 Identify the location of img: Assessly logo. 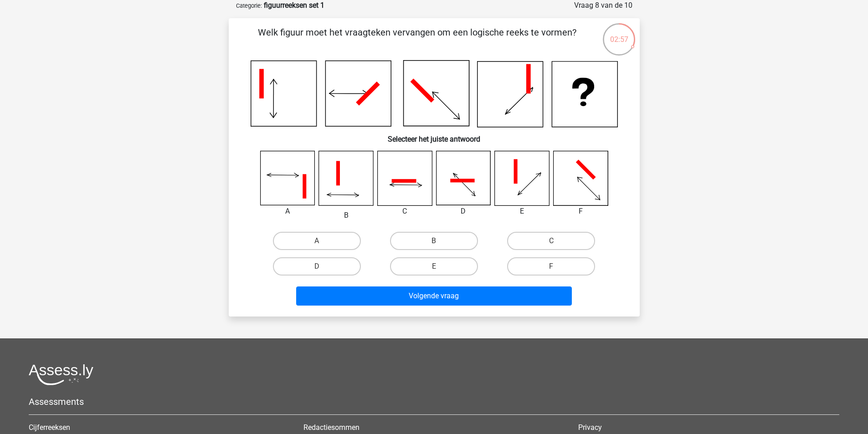
(61, 374).